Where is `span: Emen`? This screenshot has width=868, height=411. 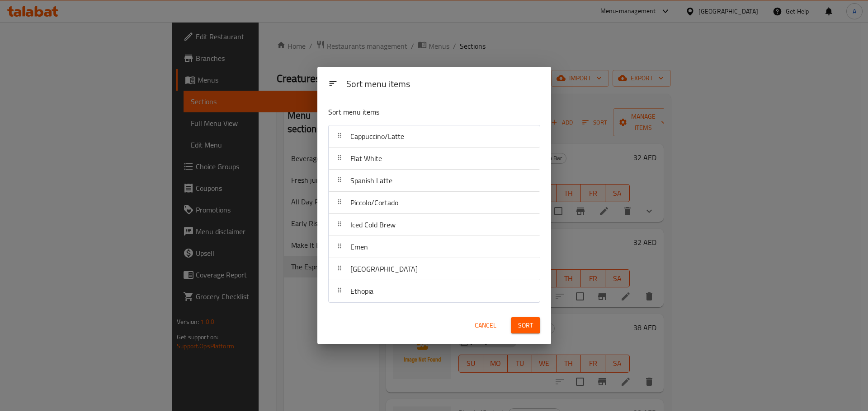
span: Emen is located at coordinates (359, 247).